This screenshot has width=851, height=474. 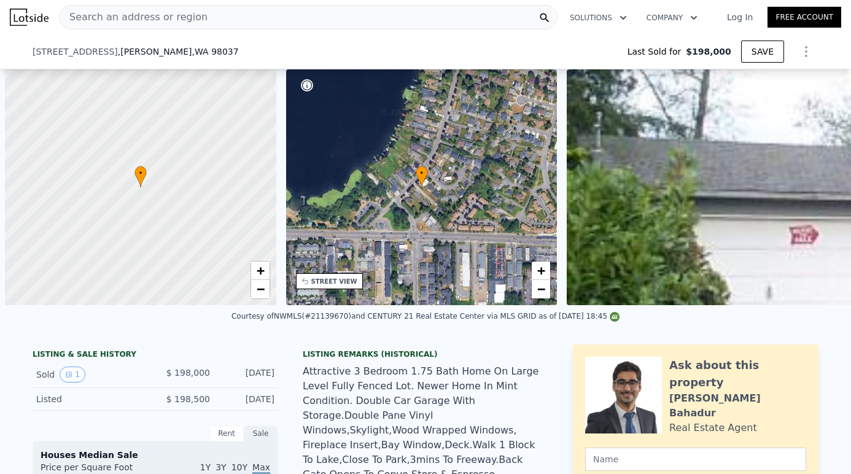 What do you see at coordinates (239, 467) in the screenshot?
I see `span: 10Y` at bounding box center [239, 467].